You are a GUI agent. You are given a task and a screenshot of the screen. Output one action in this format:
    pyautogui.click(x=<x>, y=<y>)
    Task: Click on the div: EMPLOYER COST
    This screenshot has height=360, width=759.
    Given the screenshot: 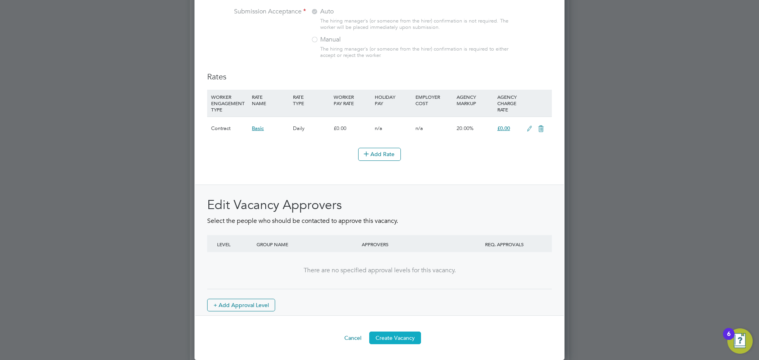 What is the action you would take?
    pyautogui.click(x=434, y=100)
    